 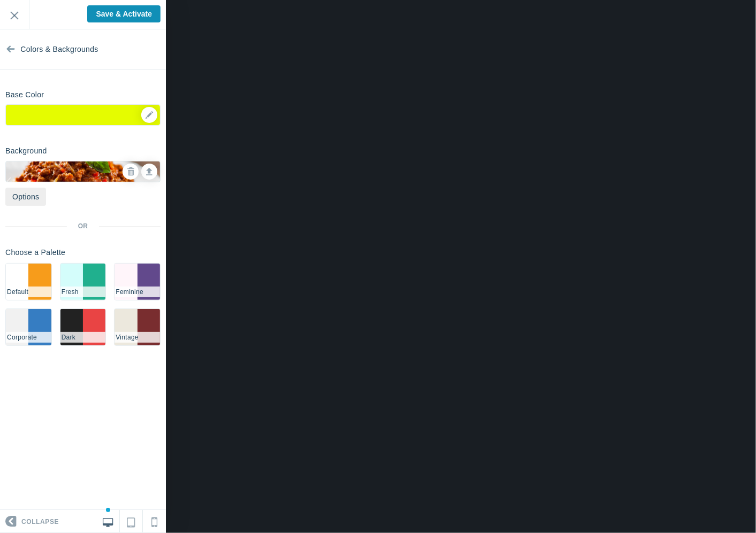 What do you see at coordinates (136, 338) in the screenshot?
I see `li: Vintage` at bounding box center [136, 338].